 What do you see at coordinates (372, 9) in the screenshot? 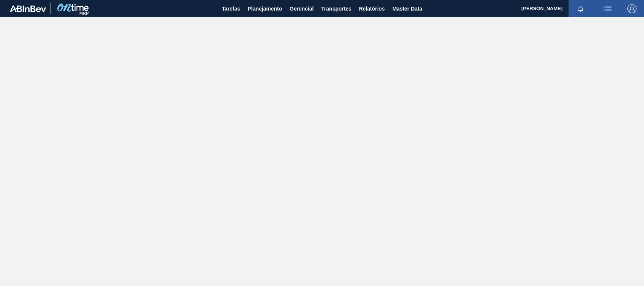
I see `span: Relatórios` at bounding box center [372, 9].